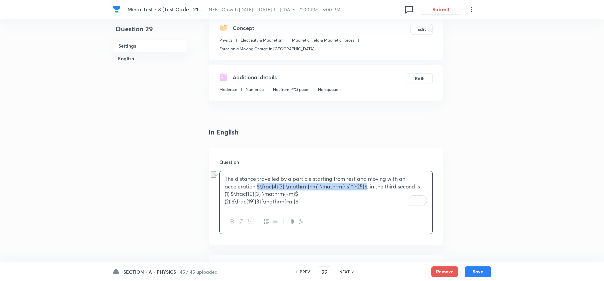 Image resolution: width=604 pixels, height=281 pixels. I want to click on p: No equation, so click(329, 90).